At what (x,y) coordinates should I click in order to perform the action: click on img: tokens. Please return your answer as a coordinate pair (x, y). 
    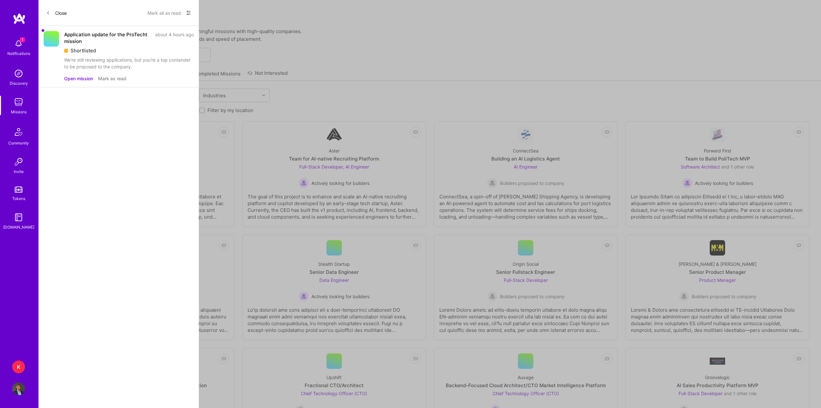
    Looking at the image, I should click on (19, 189).